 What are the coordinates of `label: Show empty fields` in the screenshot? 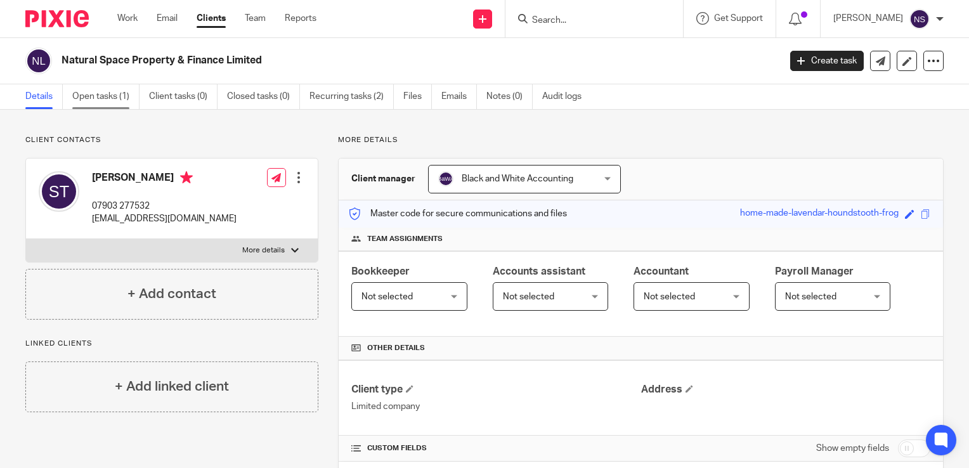 It's located at (852, 448).